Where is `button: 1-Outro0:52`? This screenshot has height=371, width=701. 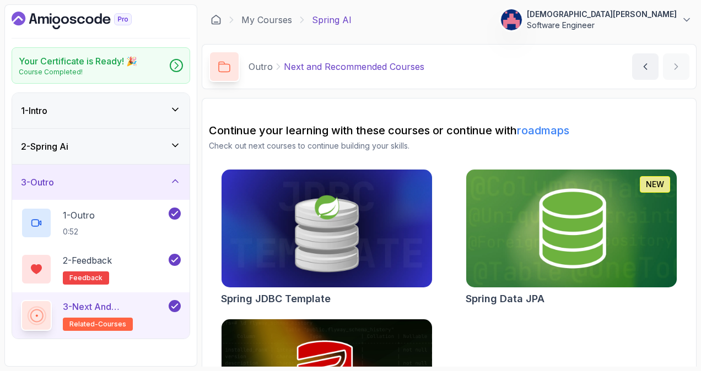 button: 1-Outro0:52 is located at coordinates (101, 223).